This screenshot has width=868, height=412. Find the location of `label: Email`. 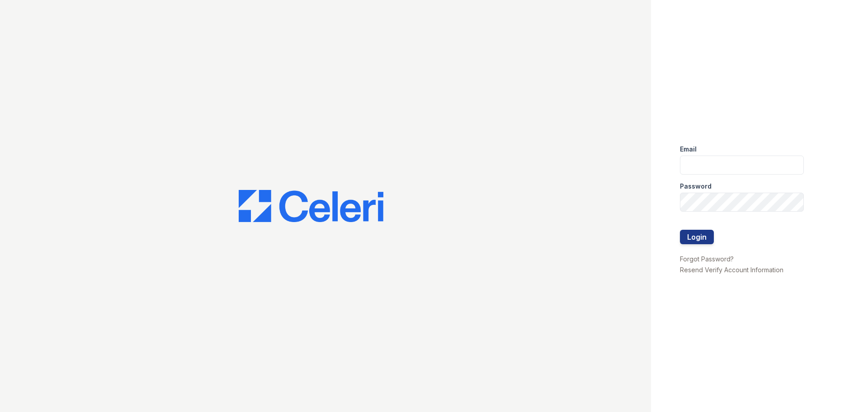

label: Email is located at coordinates (688, 149).